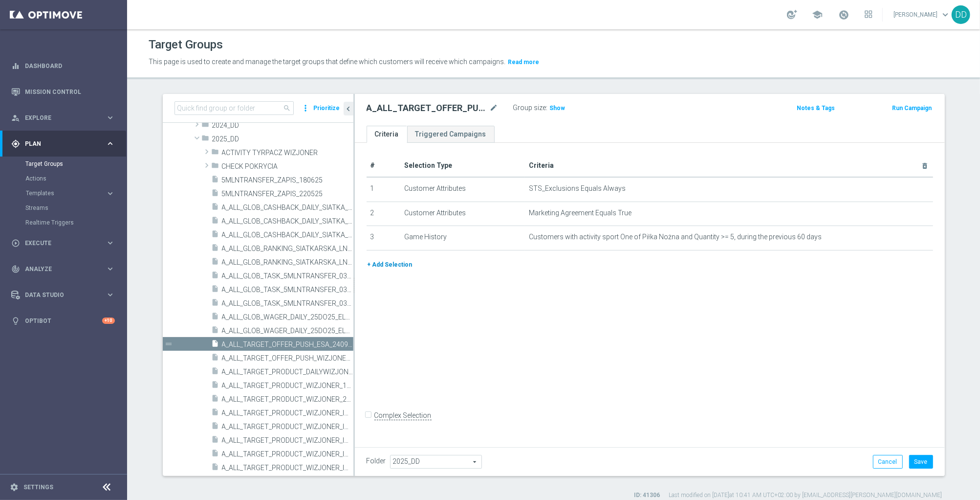  What do you see at coordinates (63, 295) in the screenshot?
I see `button: Data Studio keyboard_arrow_right` at bounding box center [63, 295].